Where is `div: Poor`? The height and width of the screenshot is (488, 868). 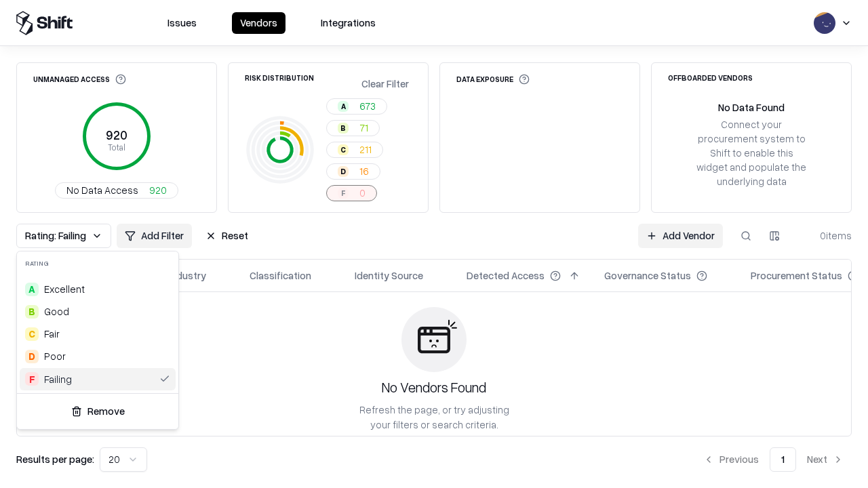 div: Poor is located at coordinates (55, 356).